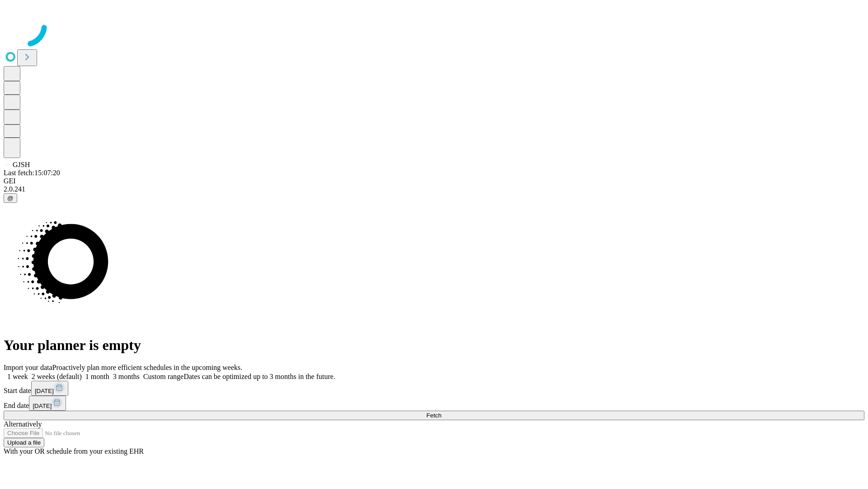 The width and height of the screenshot is (868, 489). Describe the element at coordinates (434, 181) in the screenshot. I see `div: GEI` at that location.